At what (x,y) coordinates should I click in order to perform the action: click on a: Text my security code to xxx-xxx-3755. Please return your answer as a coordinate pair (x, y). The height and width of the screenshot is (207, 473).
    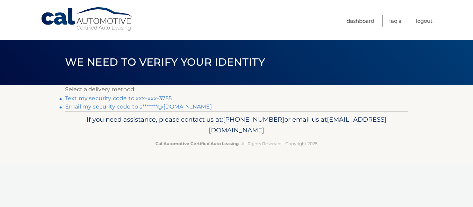
    Looking at the image, I should click on (118, 98).